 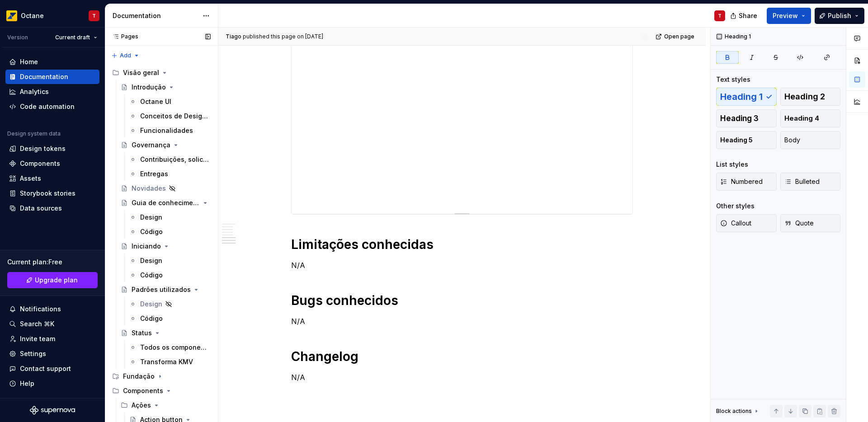 What do you see at coordinates (126, 56) in the screenshot?
I see `span: Add` at bounding box center [126, 56].